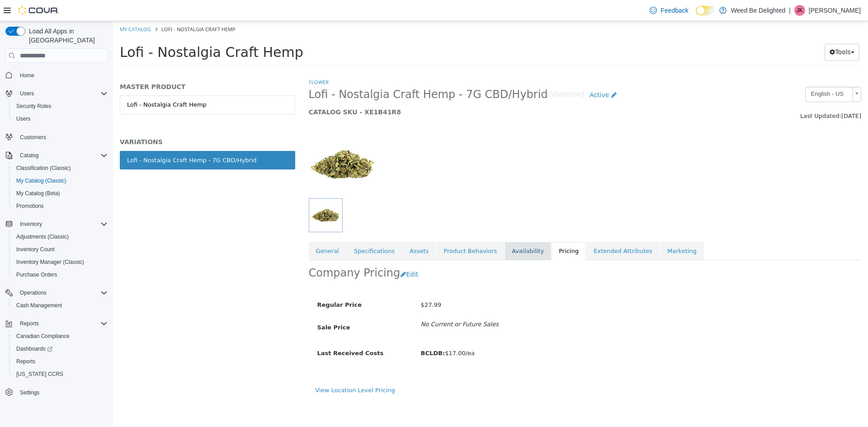  I want to click on a: Home, so click(27, 75).